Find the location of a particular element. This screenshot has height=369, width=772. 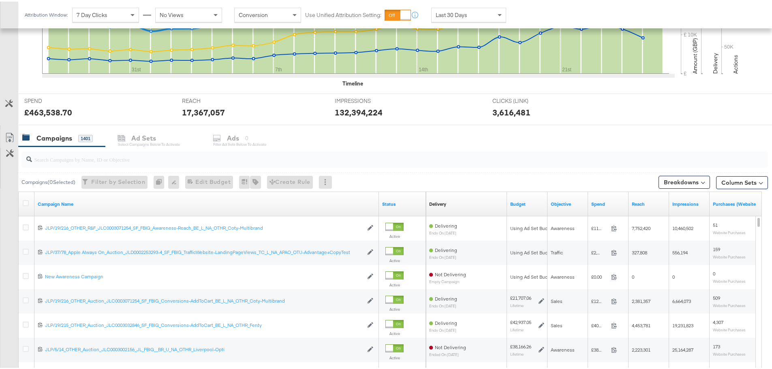

div: 1401 is located at coordinates (85, 137).